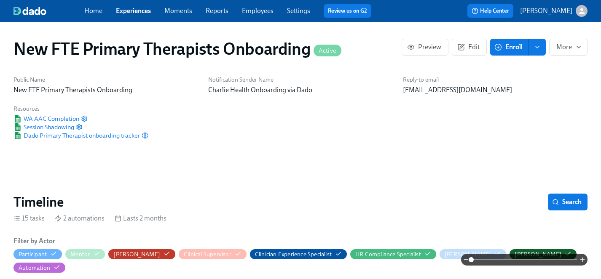 This screenshot has height=279, width=601. Describe the element at coordinates (39, 268) in the screenshot. I see `button: Automation` at that location.